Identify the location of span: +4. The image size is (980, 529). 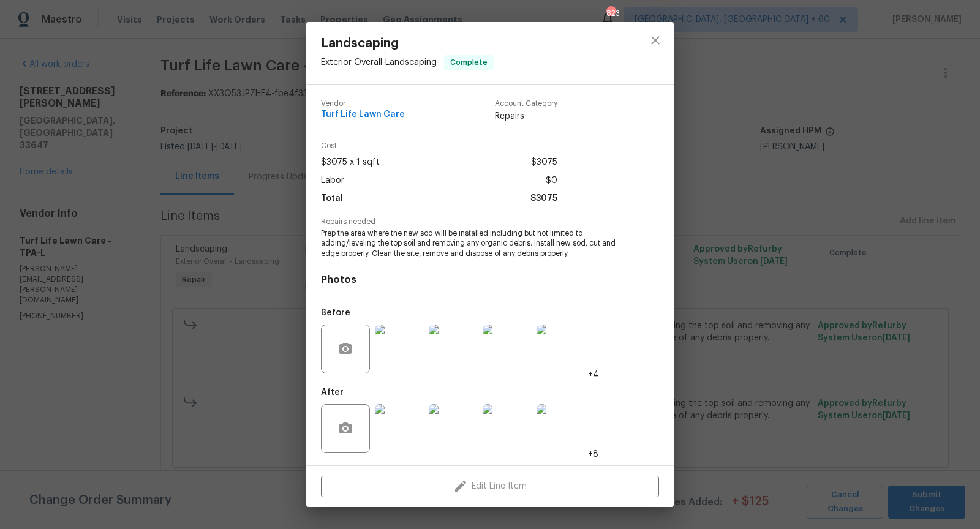
(594, 375).